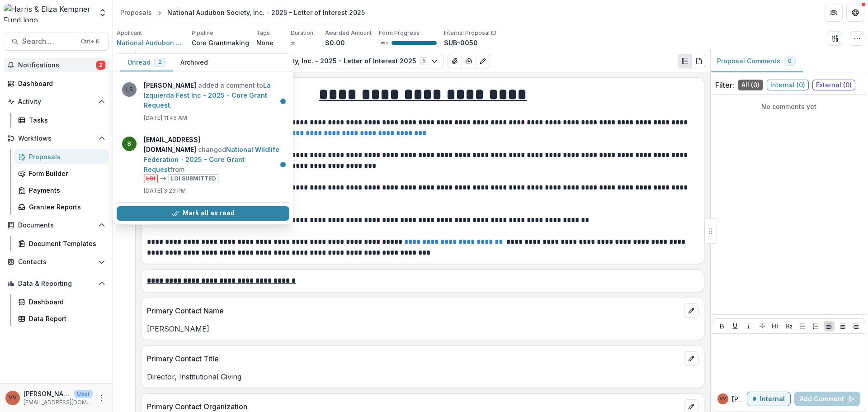 Image resolution: width=868 pixels, height=412 pixels. I want to click on span: Contacts, so click(56, 262).